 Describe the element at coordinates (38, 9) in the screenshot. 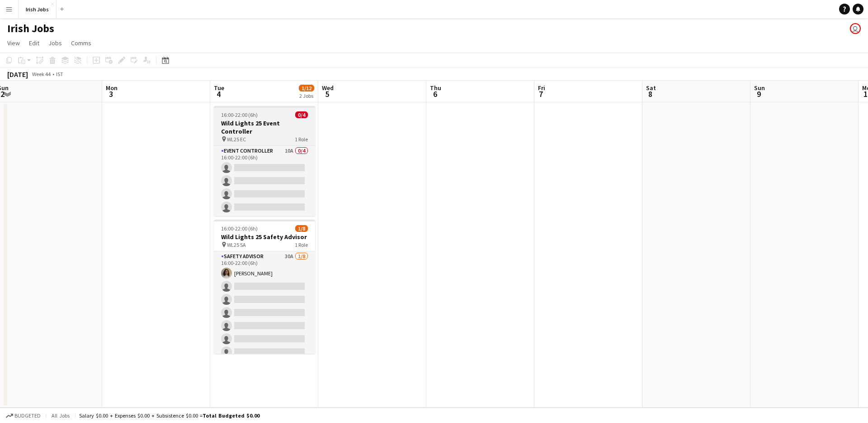

I see `button: Irish Jobs` at that location.